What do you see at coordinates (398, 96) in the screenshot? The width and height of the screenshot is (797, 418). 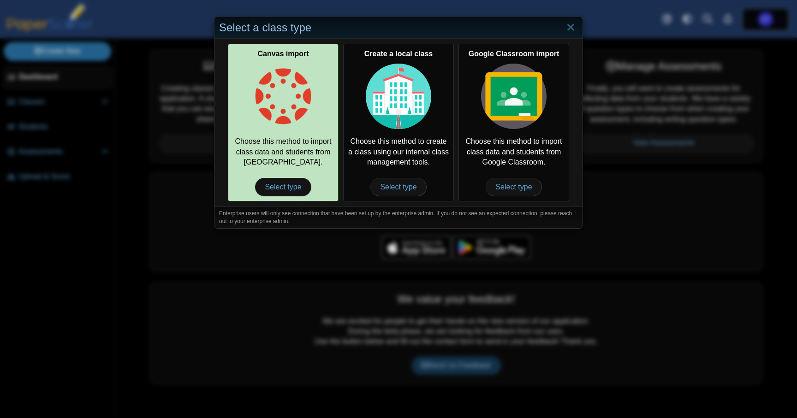 I see `img: class-type-local.svg` at bounding box center [398, 96].